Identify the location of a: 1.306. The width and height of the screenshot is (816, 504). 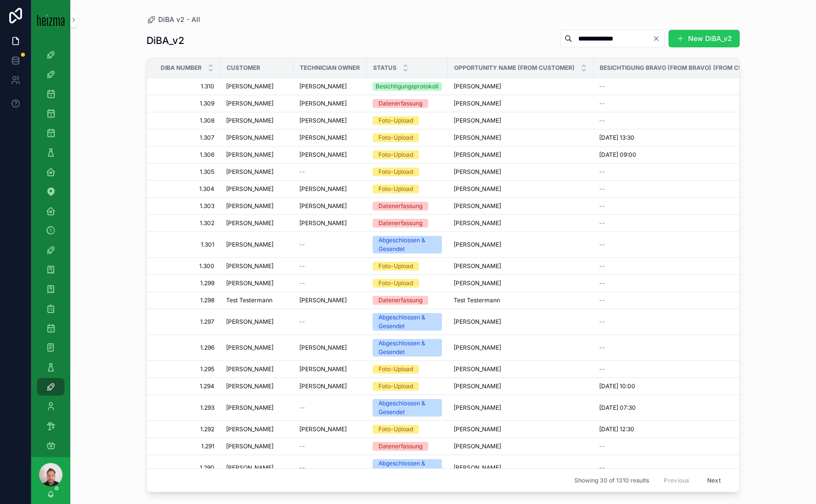
(187, 155).